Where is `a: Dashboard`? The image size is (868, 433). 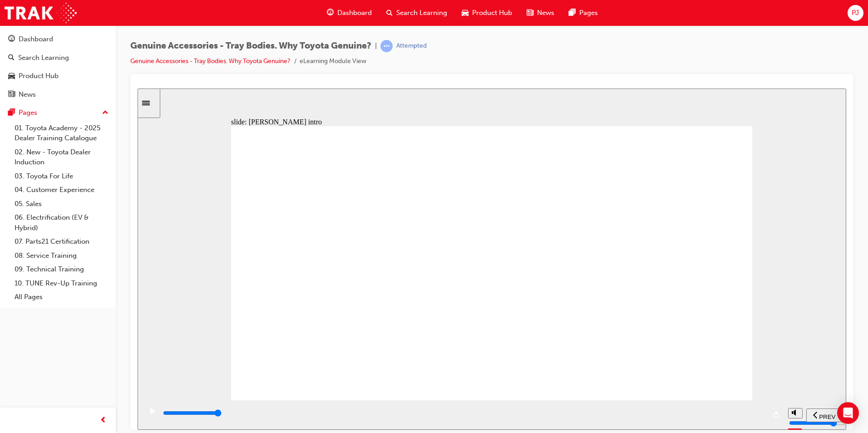 a: Dashboard is located at coordinates (58, 39).